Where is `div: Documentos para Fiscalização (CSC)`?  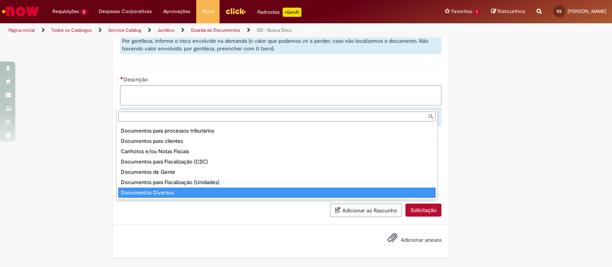 div: Documentos para Fiscalização (CSC) is located at coordinates (277, 162).